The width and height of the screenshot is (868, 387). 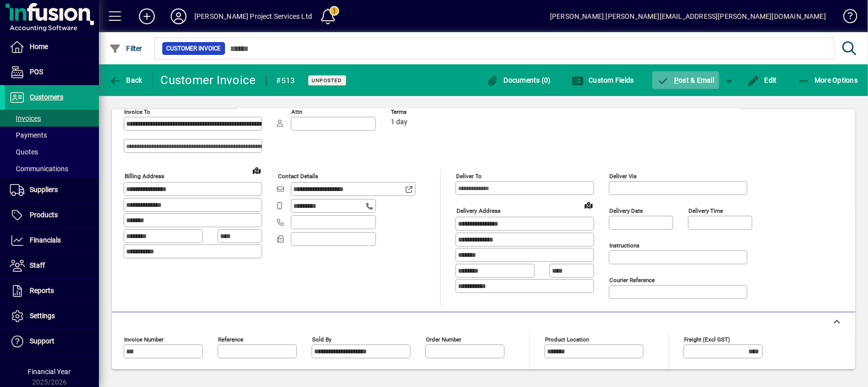 I want to click on span: Products, so click(x=43, y=215).